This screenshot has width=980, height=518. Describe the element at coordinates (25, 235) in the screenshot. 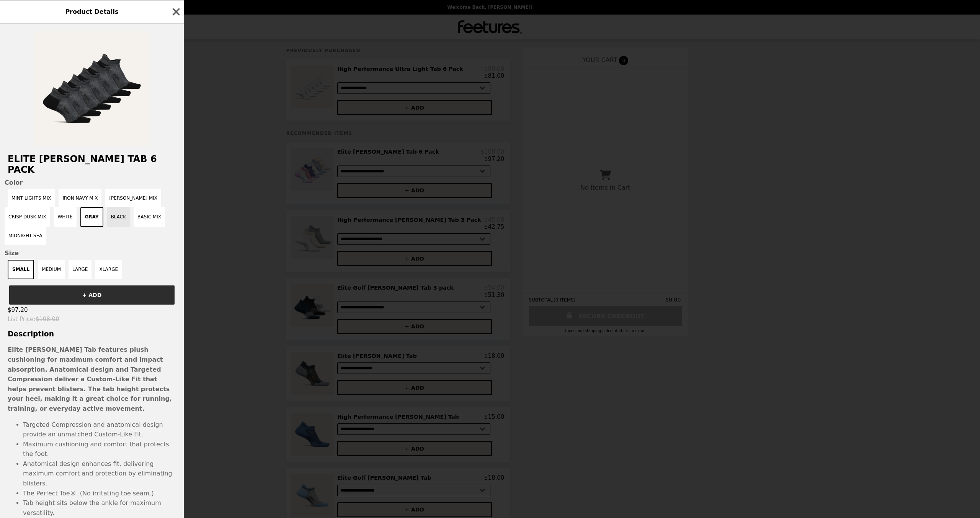

I see `button: Midnight Sea` at that location.